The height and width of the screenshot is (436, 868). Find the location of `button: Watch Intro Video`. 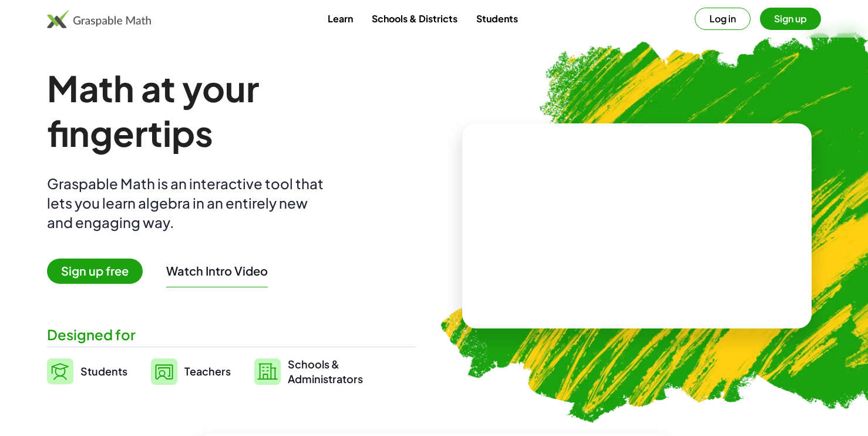

button: Watch Intro Video is located at coordinates (217, 271).